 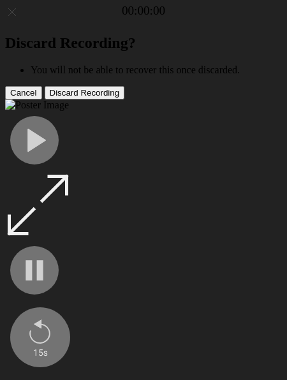 What do you see at coordinates (85, 92) in the screenshot?
I see `button: Discard Recording` at bounding box center [85, 92].